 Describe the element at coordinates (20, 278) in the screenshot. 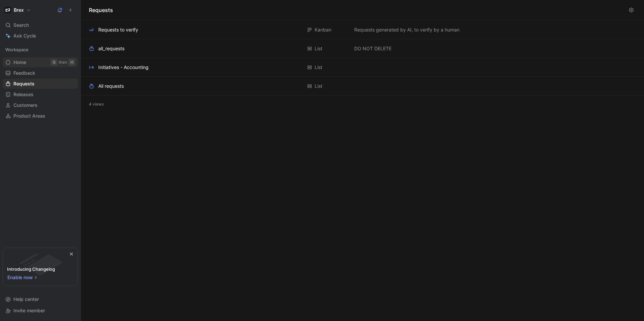

I see `span: Enable now` at that location.